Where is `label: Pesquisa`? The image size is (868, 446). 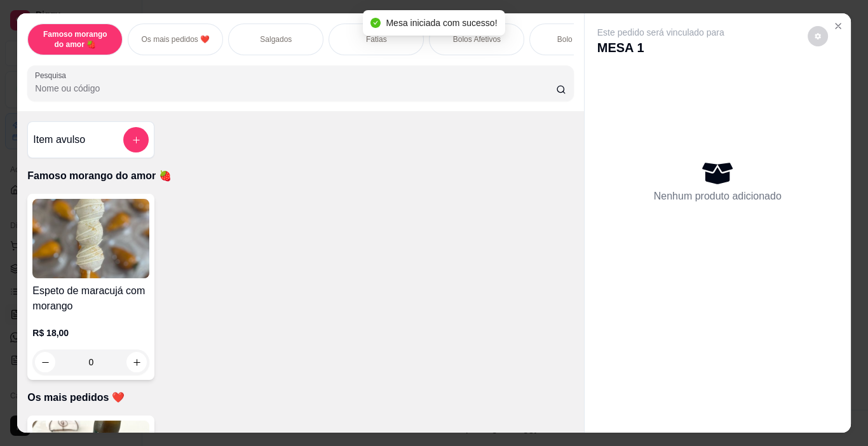 label: Pesquisa is located at coordinates (53, 75).